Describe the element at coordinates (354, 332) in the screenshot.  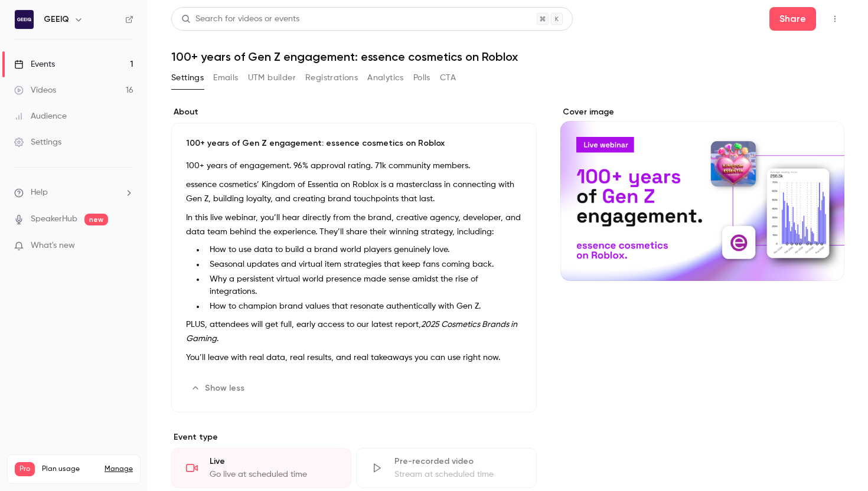
I see `p: PLUS, attendees will get full, early access to our latest report, .` at that location.